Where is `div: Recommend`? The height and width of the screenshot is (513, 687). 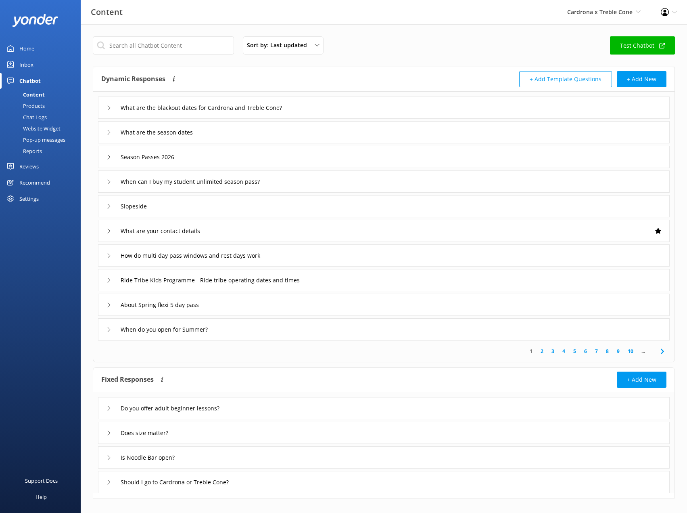
div: Recommend is located at coordinates (35, 182).